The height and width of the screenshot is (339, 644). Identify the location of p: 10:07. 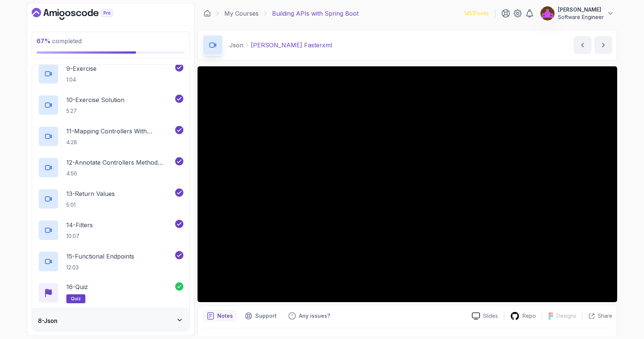
(79, 236).